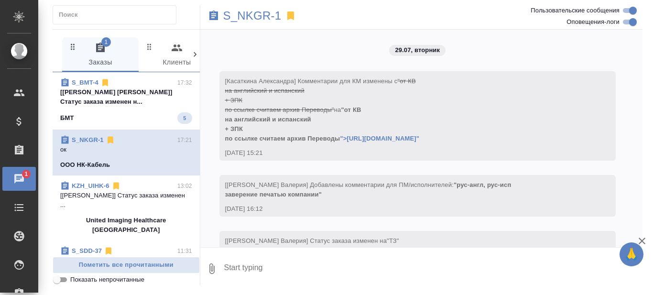 The width and height of the screenshot is (653, 295). Describe the element at coordinates (393, 241) in the screenshot. I see `span: "ТЗ"` at that location.